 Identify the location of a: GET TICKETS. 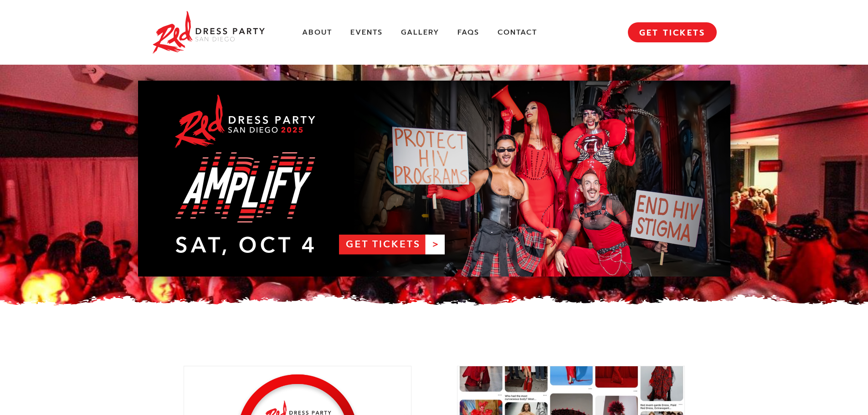
(672, 32).